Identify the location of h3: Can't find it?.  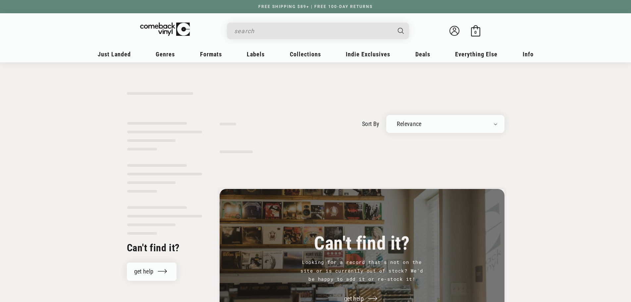
(362, 243).